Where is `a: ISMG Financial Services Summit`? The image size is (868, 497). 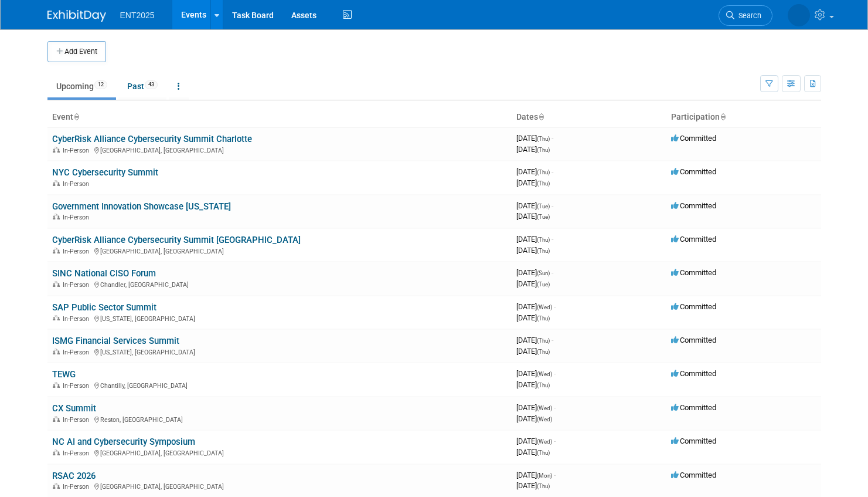
a: ISMG Financial Services Summit is located at coordinates (115, 341).